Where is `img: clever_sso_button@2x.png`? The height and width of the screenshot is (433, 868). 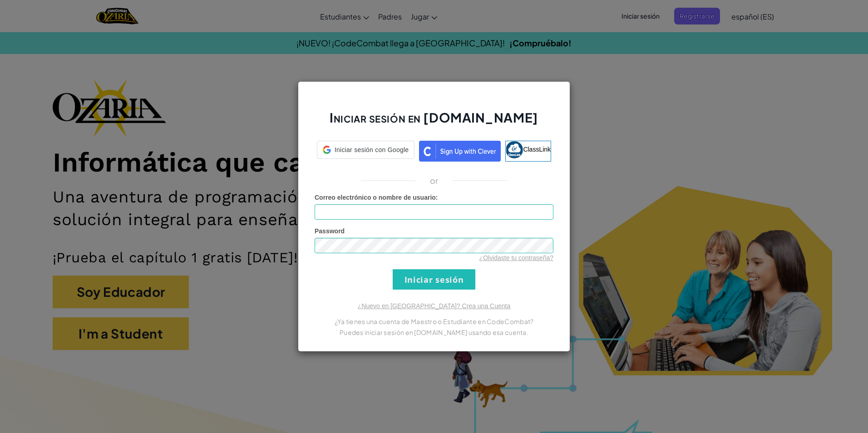 img: clever_sso_button@2x.png is located at coordinates (460, 151).